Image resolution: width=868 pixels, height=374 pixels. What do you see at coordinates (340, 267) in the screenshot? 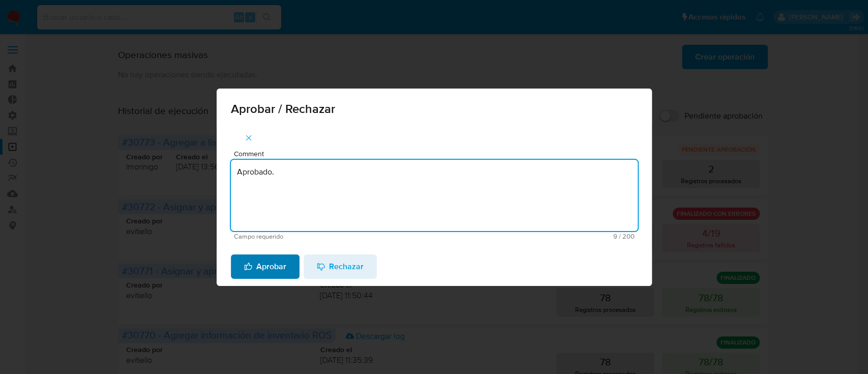
I see `button: Rechazar` at bounding box center [340, 267].